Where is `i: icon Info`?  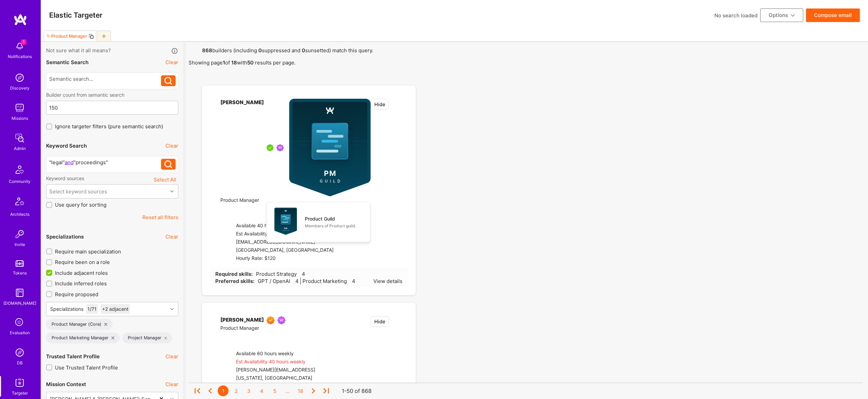
i: icon Info is located at coordinates (175, 51).